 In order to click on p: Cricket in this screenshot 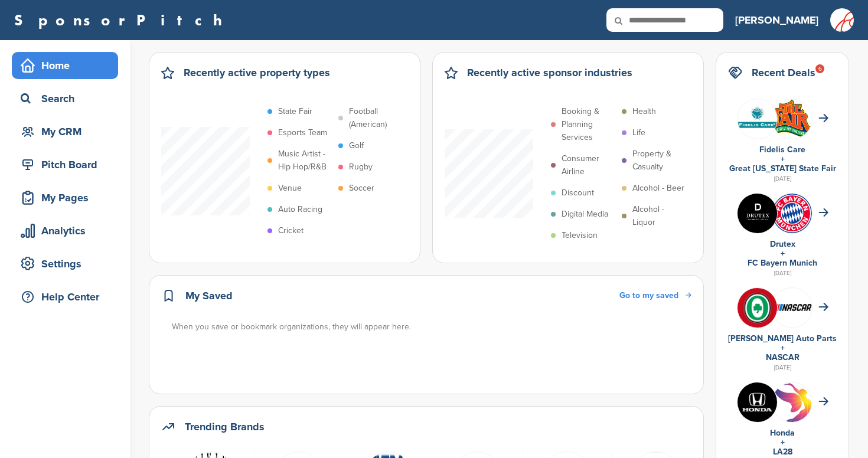, I will do `click(290, 231)`.